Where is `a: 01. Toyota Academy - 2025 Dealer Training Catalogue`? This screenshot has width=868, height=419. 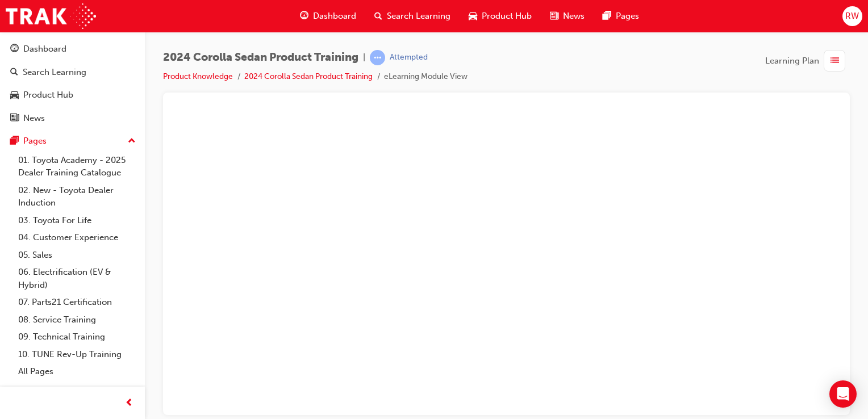
a: 01. Toyota Academy - 2025 Dealer Training Catalogue is located at coordinates (77, 167).